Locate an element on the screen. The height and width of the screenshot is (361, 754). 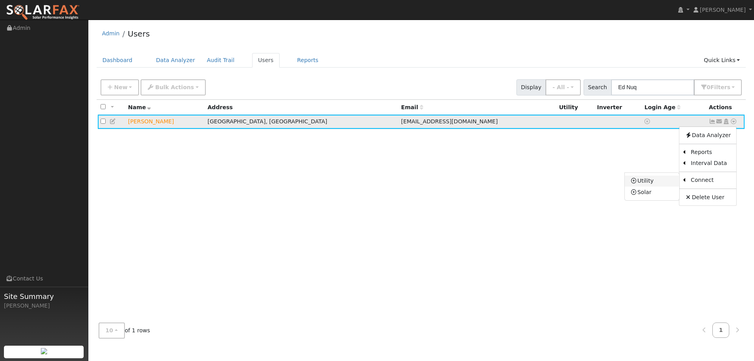
span: Display is located at coordinates (531, 87).